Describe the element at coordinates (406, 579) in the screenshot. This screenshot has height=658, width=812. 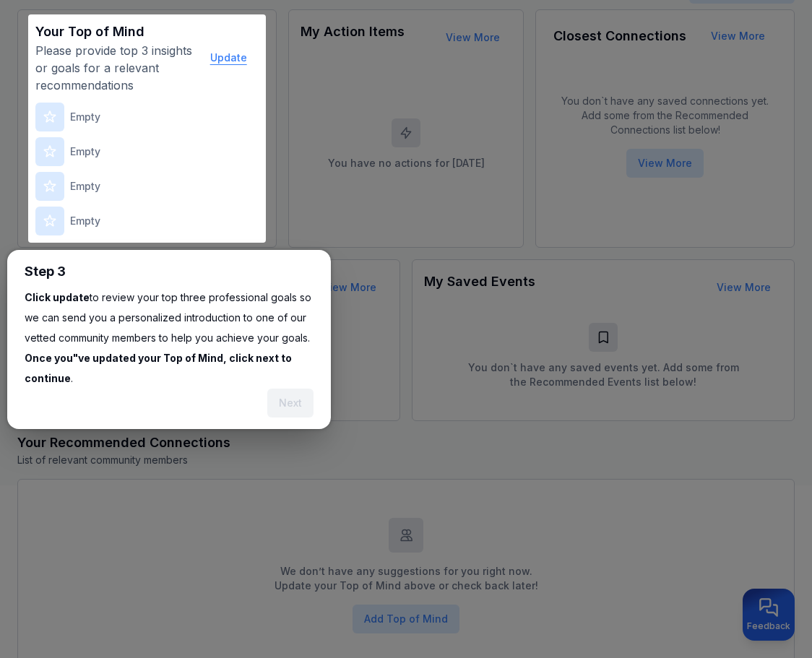
I see `p: We don’t have any suggestions for you right now. Update your Top of Mind above or check back later!` at that location.